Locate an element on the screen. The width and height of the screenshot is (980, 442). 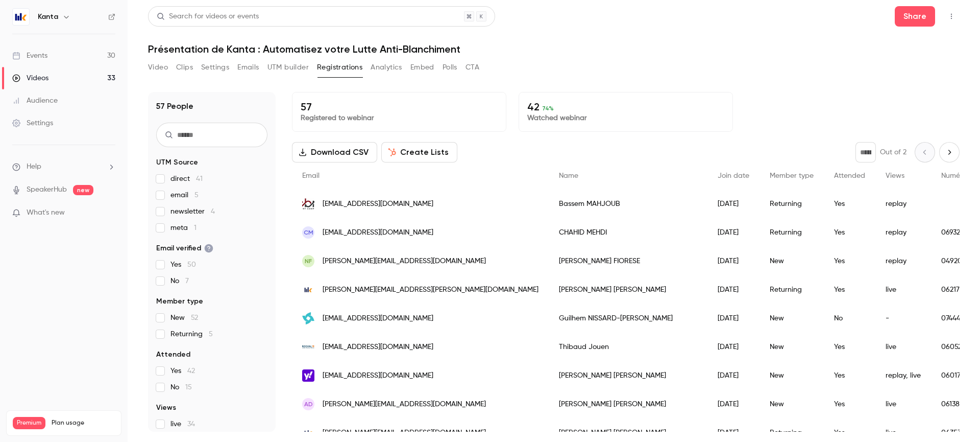
span: 4 is located at coordinates (213, 211).